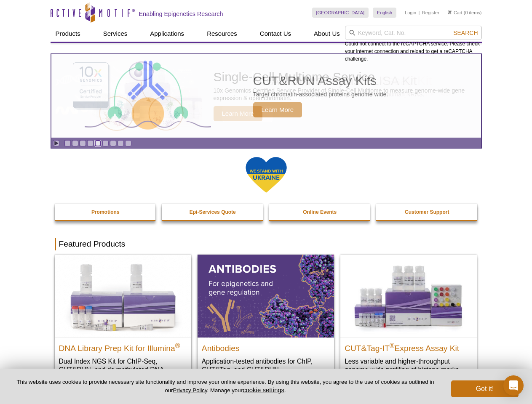 The height and width of the screenshot is (404, 532). I want to click on a: Go to slide 6, so click(105, 143).